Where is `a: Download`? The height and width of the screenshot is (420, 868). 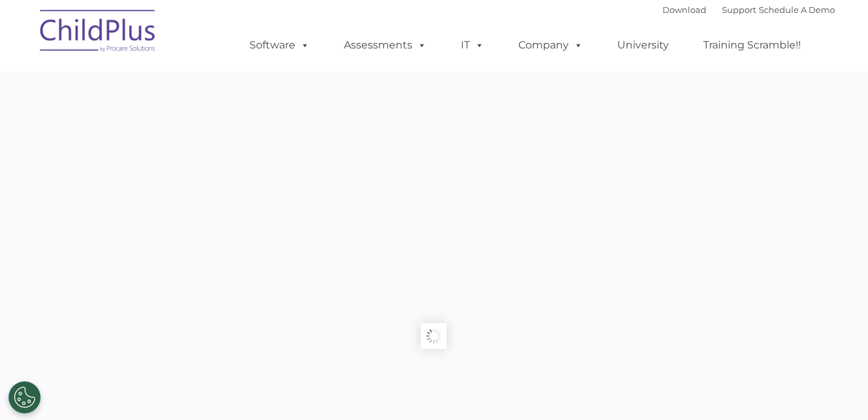
a: Download is located at coordinates (684, 10).